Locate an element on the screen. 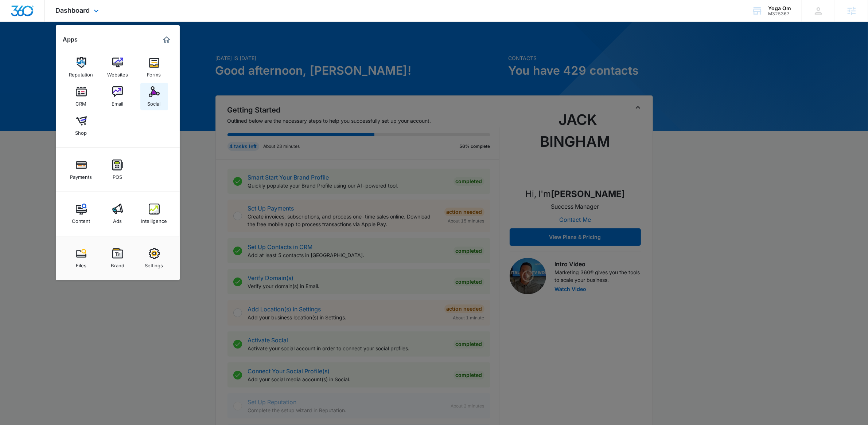  img: tab_keywords_by_traffic_grey.svg is located at coordinates (76, 45).